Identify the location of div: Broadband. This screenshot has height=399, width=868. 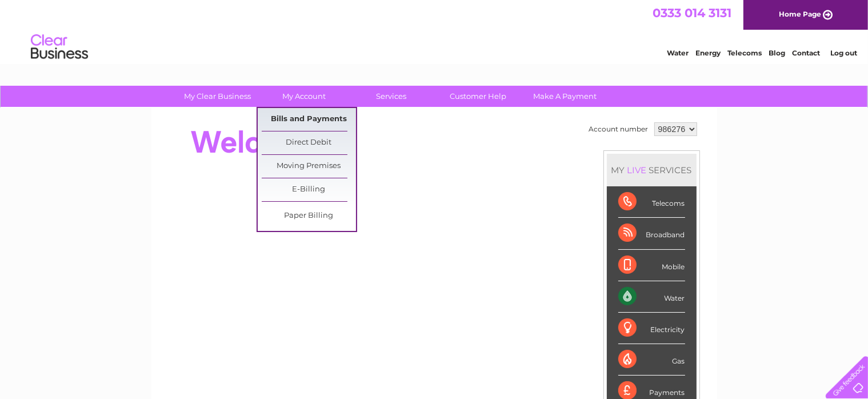
(652, 233).